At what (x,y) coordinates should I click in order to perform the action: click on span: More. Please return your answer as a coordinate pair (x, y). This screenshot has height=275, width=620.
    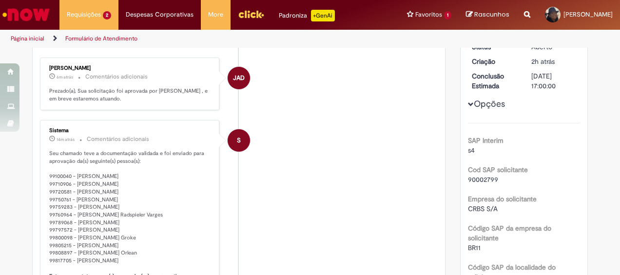
    Looking at the image, I should click on (215, 15).